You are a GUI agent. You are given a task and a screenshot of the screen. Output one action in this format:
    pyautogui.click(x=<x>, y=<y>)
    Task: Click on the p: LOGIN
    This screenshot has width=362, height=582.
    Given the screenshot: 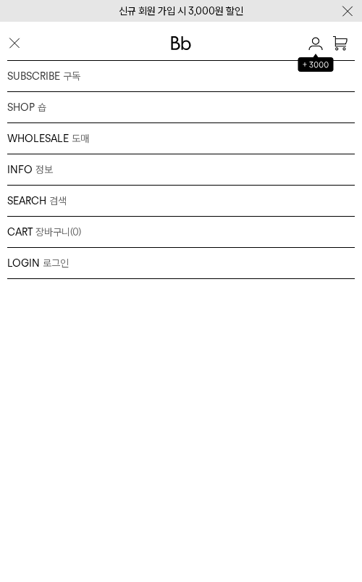 What is the action you would take?
    pyautogui.click(x=23, y=263)
    